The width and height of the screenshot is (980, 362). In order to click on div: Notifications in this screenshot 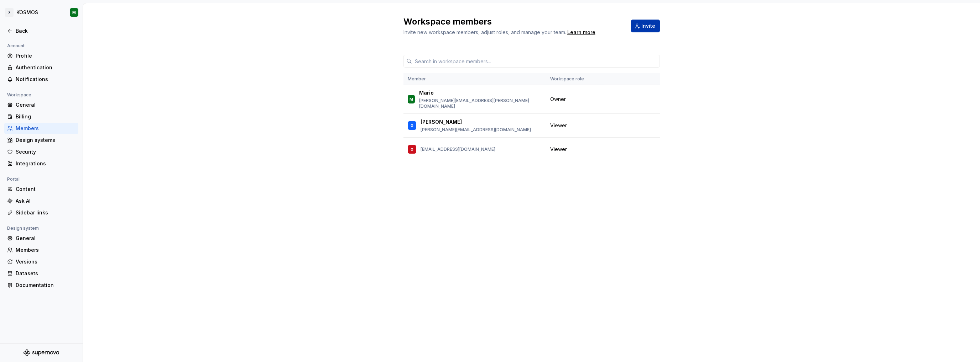, I will do `click(45, 79)`.